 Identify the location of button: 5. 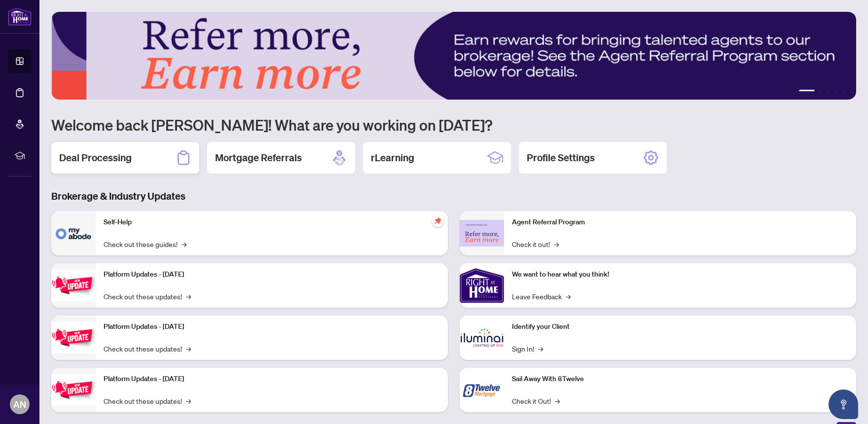
(845, 92).